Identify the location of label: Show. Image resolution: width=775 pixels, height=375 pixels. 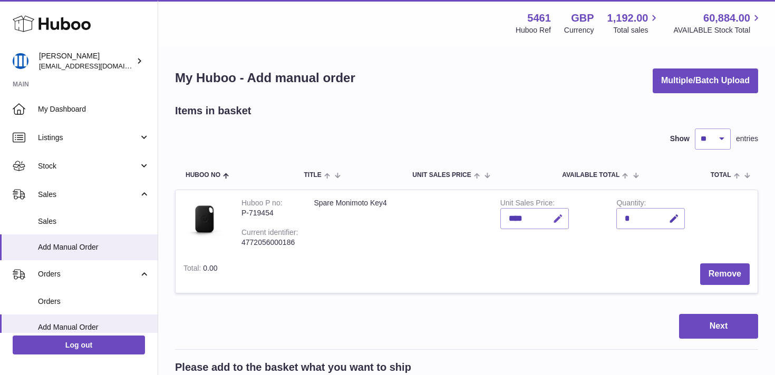
(679, 139).